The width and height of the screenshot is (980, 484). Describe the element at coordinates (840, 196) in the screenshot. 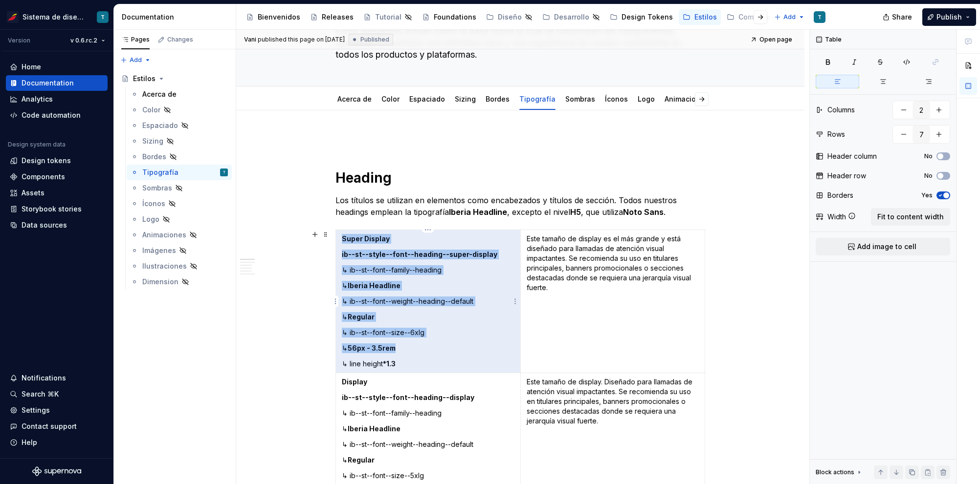

I see `div: Borders` at that location.